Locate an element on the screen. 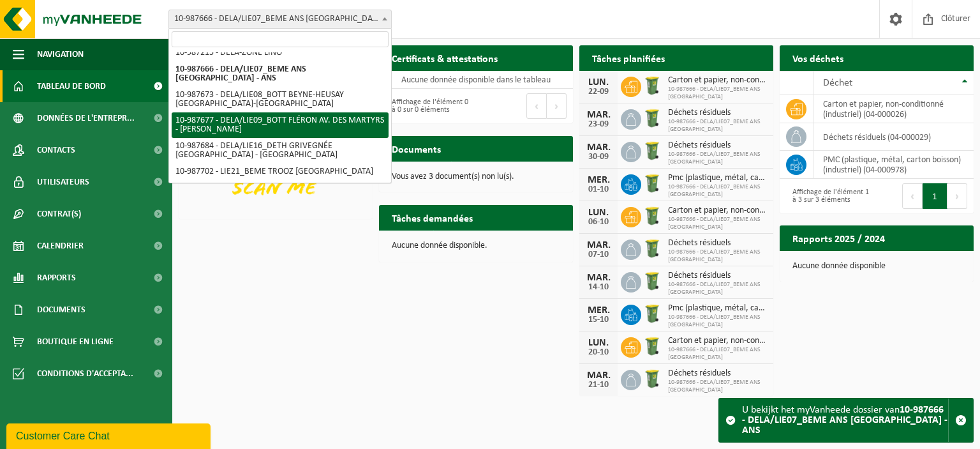 The image size is (980, 449). div: 30-09 is located at coordinates (599, 157).